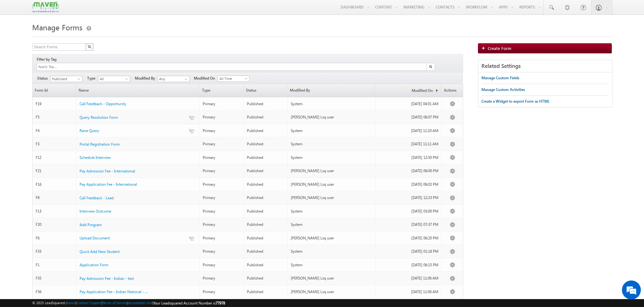 Image resolution: width=644 pixels, height=307 pixels. I want to click on a: Portal Registration Form, so click(100, 144).